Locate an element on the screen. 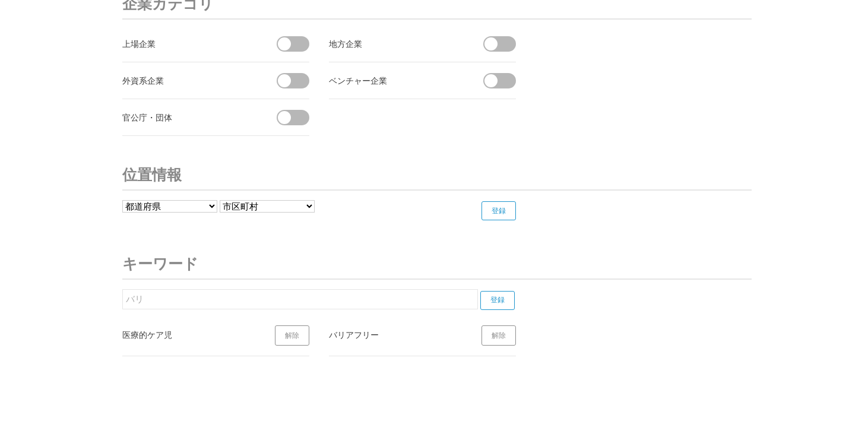 The image size is (868, 421). div: 外資系企業 is located at coordinates (189, 80).